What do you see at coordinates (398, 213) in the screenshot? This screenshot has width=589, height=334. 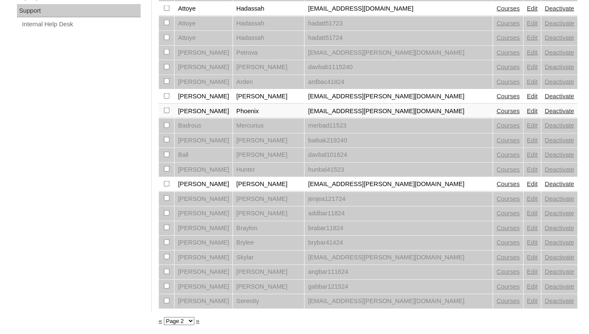 I see `td: addbar11824` at bounding box center [398, 213].